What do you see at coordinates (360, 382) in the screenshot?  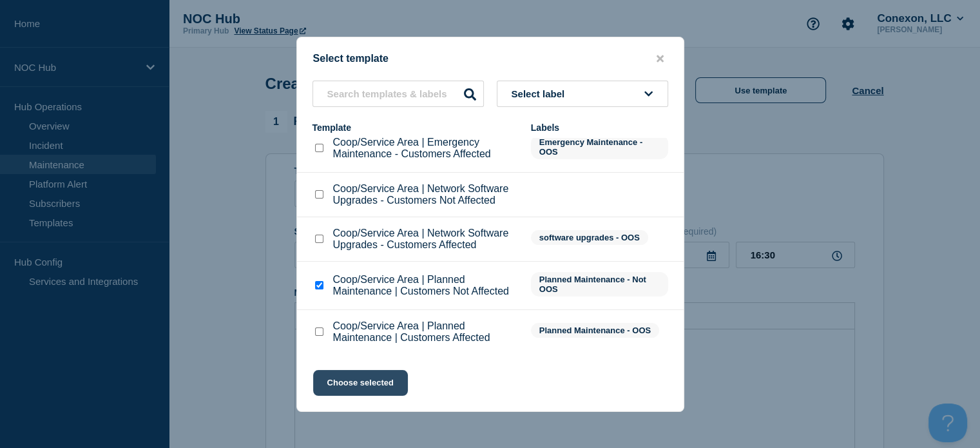 I see `button: Choose selected` at bounding box center [360, 382].